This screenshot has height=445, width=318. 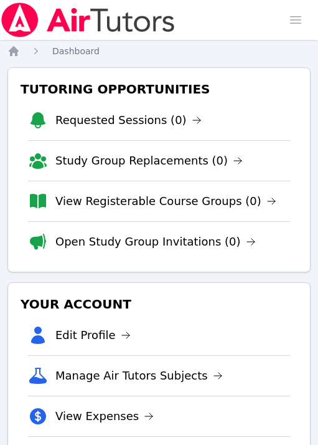 What do you see at coordinates (76, 51) in the screenshot?
I see `a: Dashboard` at bounding box center [76, 51].